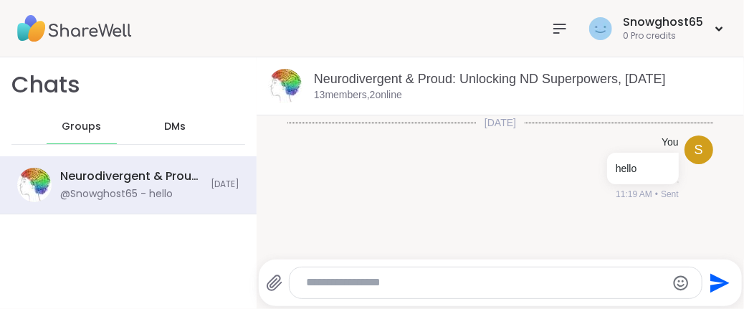 This screenshot has height=309, width=744. I want to click on span: S, so click(699, 150).